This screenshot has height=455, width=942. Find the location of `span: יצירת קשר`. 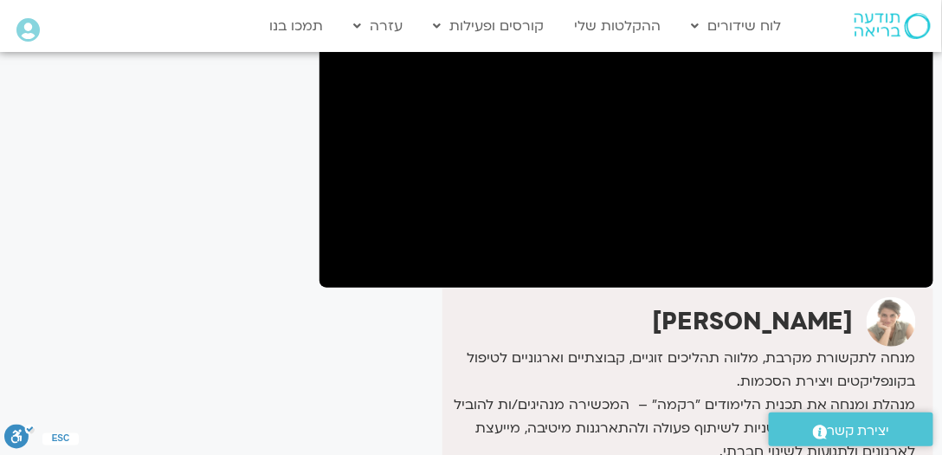

span: יצירת קשר is located at coordinates (859, 430).